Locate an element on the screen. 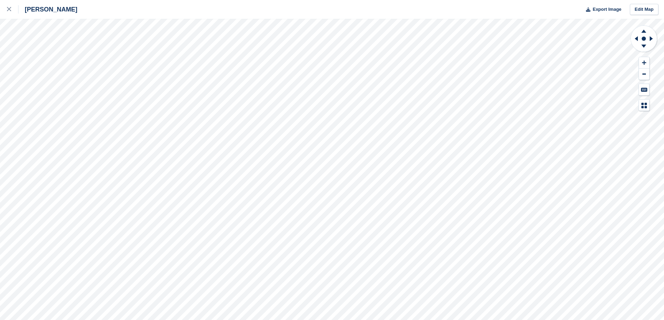  button: Export Image is located at coordinates (602, 9).